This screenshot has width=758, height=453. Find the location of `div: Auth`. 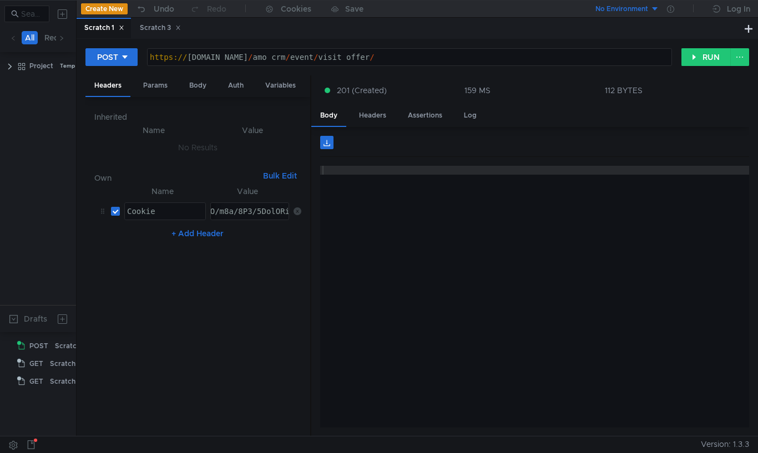

div: Auth is located at coordinates (236, 85).